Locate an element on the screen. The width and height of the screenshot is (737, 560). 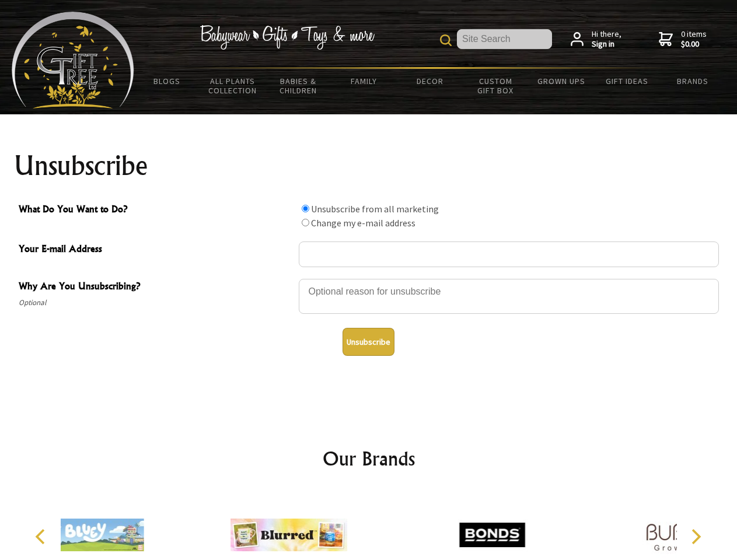
a: Hi there,Sign in is located at coordinates (595, 39).